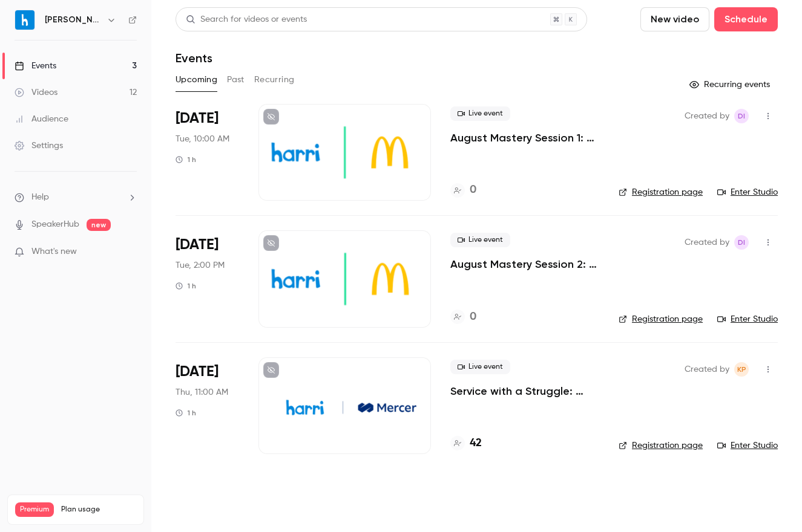 The width and height of the screenshot is (802, 532). I want to click on a: SpeakerHub, so click(55, 224).